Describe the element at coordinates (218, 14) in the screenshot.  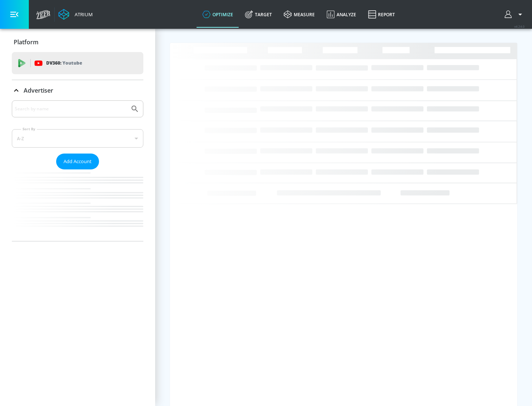
I see `a: optimize` at that location.